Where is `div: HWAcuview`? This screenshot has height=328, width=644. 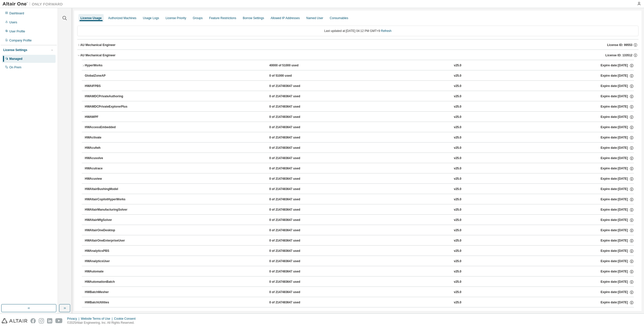
div: HWAcuview is located at coordinates (107, 179).